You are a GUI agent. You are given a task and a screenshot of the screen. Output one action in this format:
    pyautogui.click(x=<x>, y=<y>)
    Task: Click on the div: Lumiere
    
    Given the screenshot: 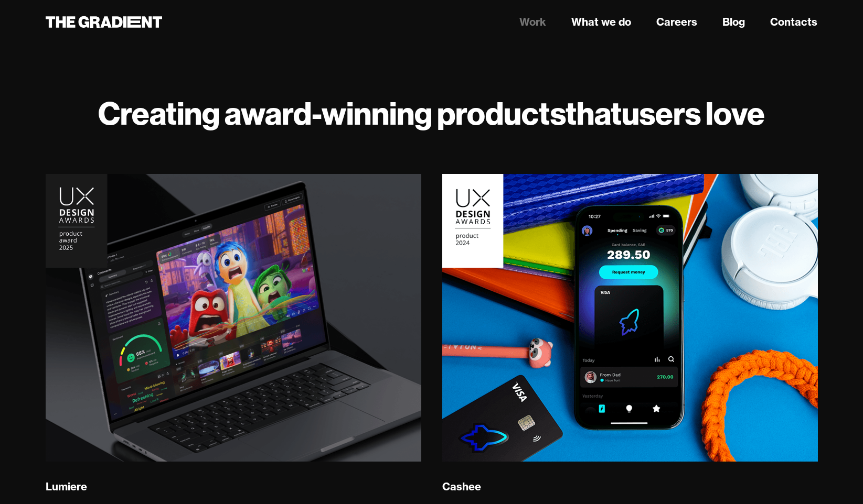 What is the action you would take?
    pyautogui.click(x=66, y=487)
    